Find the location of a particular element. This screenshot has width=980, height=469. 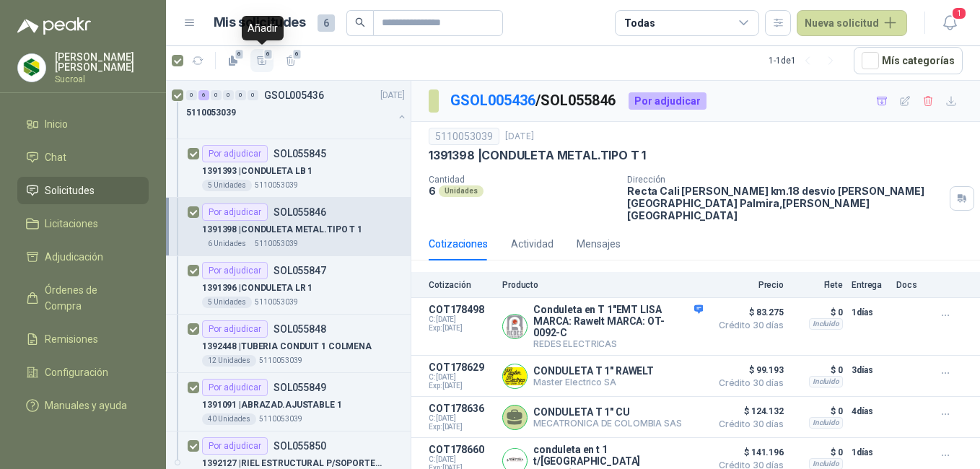

span: Configuración is located at coordinates (77, 372).